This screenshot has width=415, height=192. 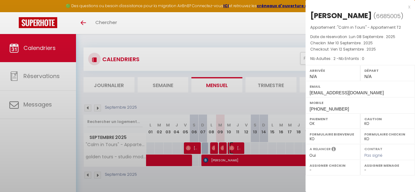 I want to click on span: 6685005, so click(x=388, y=16).